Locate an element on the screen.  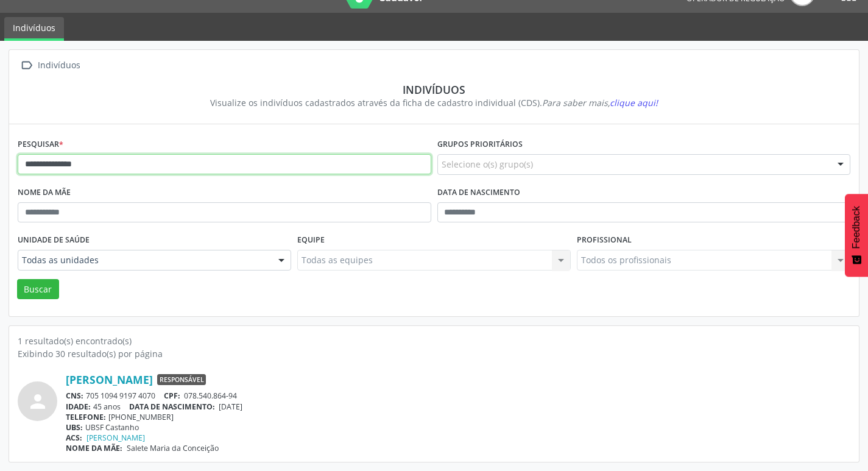
span: ACS: is located at coordinates (73, 438).